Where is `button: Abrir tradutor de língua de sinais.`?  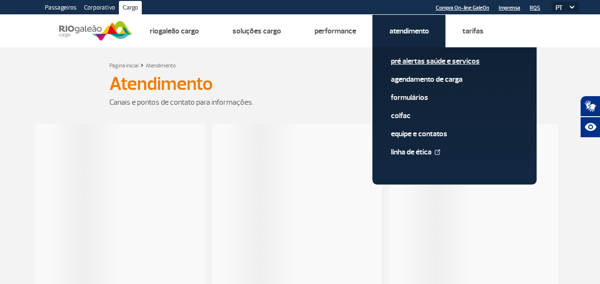
button: Abrir tradutor de língua de sinais. is located at coordinates (590, 106).